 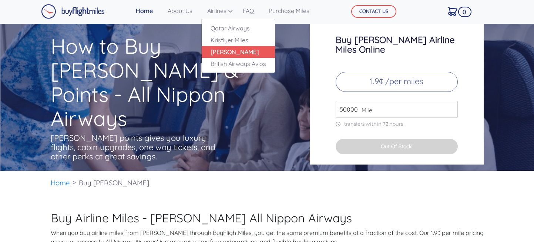 I want to click on button: CONTACT US, so click(x=374, y=11).